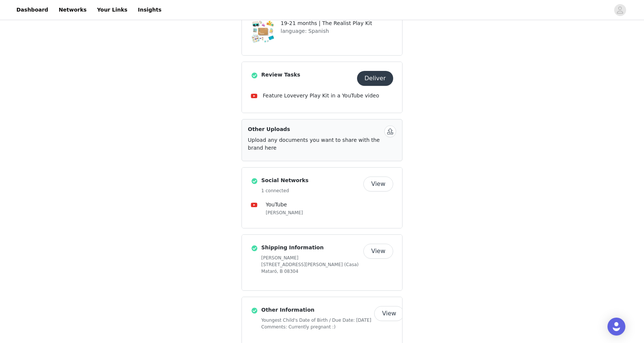 The width and height of the screenshot is (644, 343). Describe the element at coordinates (337, 23) in the screenshot. I see `p: 19-21 months | The Realist Play Kit` at that location.